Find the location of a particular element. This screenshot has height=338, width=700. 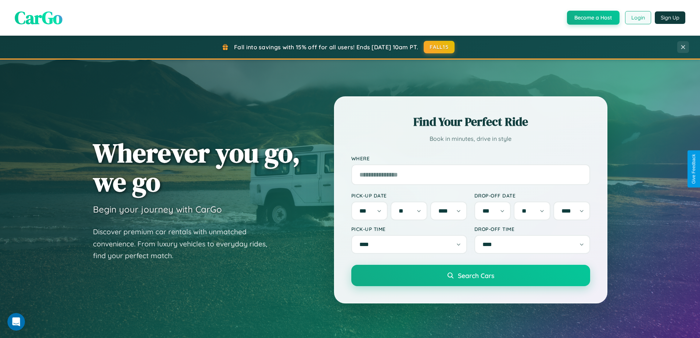

span: Search Cars is located at coordinates (476, 275).